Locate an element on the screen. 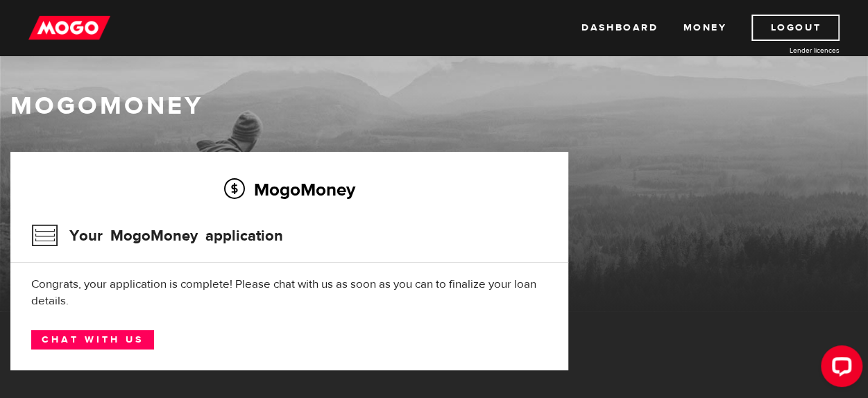  div: Congrats, your application is complete! Please chat with us as soon as you can to finalize your l... is located at coordinates (290, 293).